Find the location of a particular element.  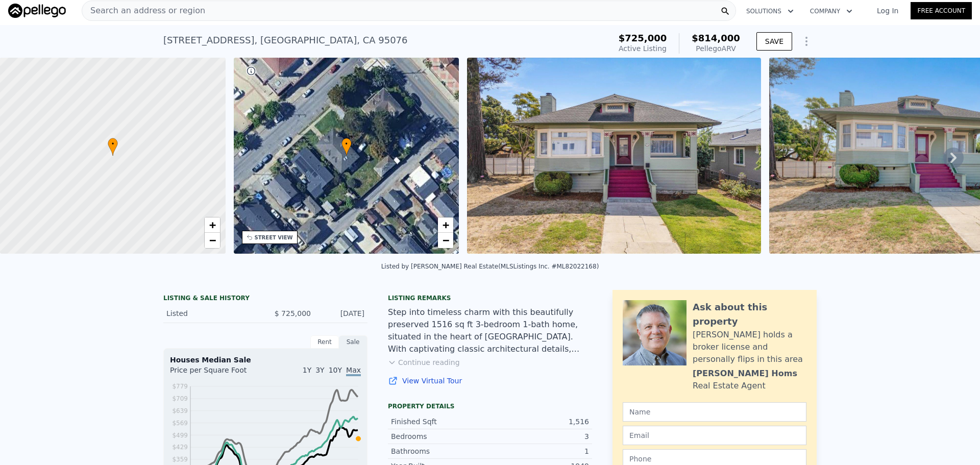

div: Ask about this property is located at coordinates (749, 314).